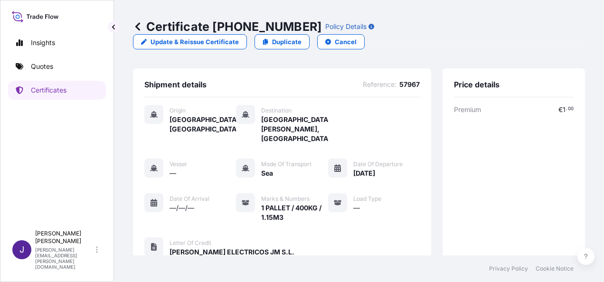  What do you see at coordinates (477, 85) in the screenshot?
I see `span: Price details` at bounding box center [477, 85].